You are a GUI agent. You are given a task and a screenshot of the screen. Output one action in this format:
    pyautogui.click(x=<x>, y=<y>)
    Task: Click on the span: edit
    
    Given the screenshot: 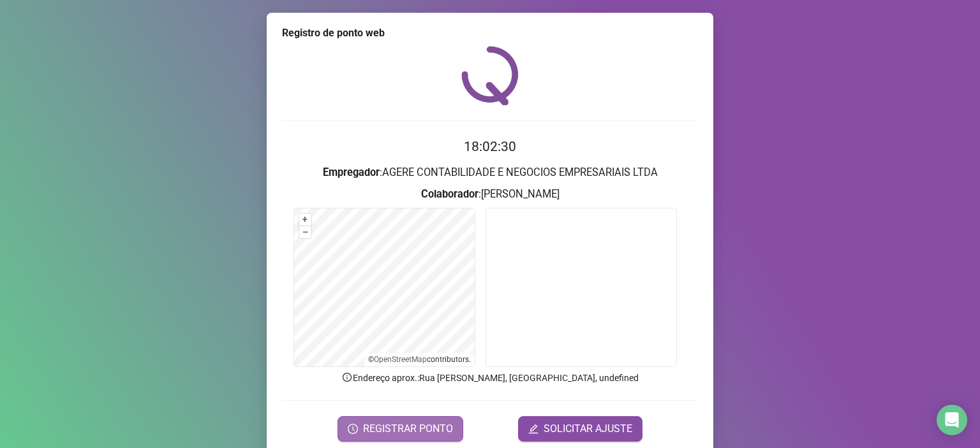 What is the action you would take?
    pyautogui.click(x=533, y=429)
    